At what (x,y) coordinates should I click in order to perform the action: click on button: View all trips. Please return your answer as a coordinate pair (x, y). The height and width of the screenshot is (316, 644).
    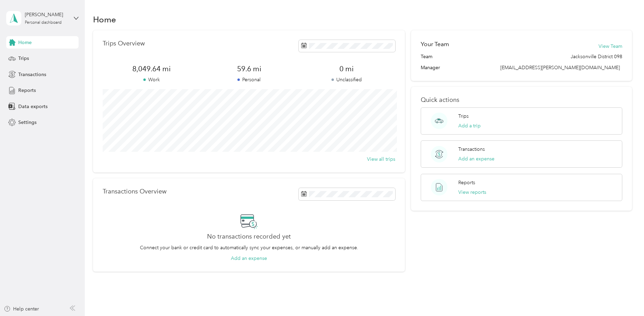
    Looking at the image, I should click on (381, 159).